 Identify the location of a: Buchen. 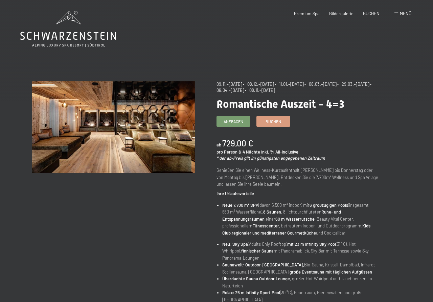
(273, 121).